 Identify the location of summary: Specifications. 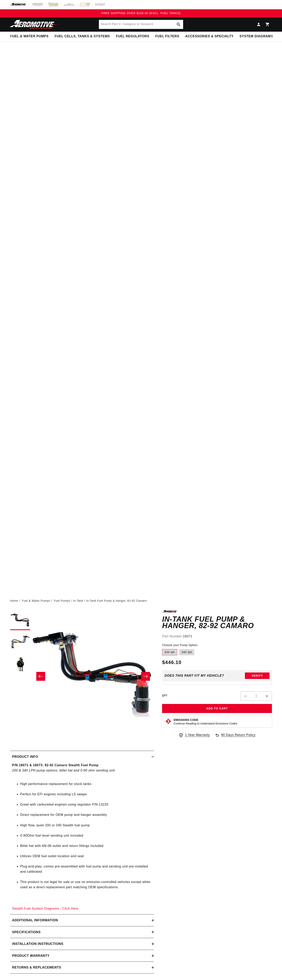
(82, 932).